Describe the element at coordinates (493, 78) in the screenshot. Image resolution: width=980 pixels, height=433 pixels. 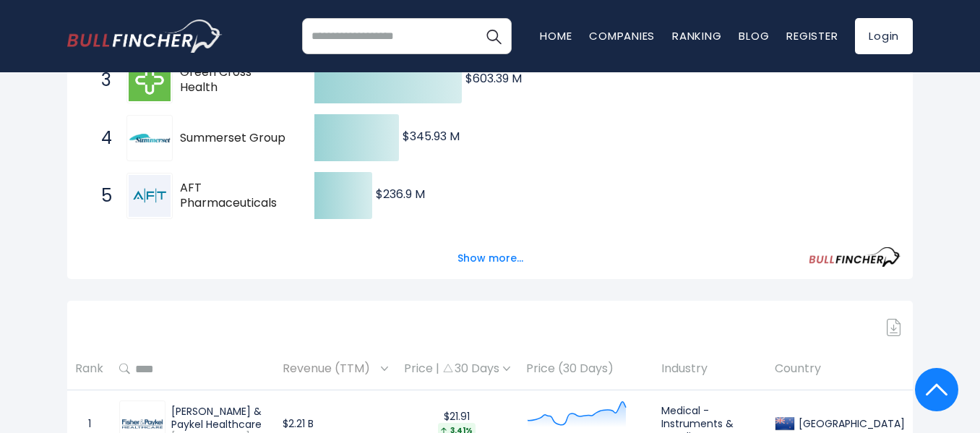
I see `text: $603.39 M` at that location.